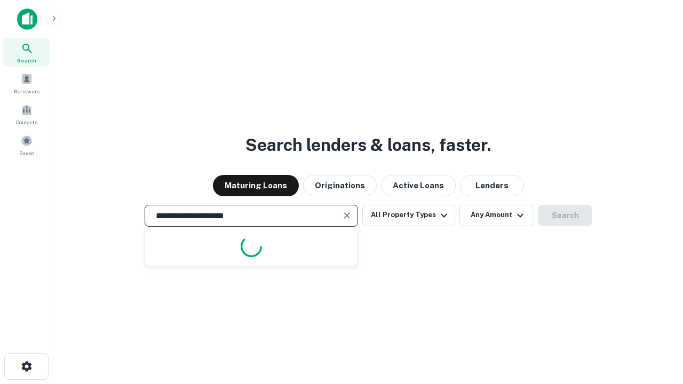 The image size is (683, 384). I want to click on button: Any Amount, so click(497, 216).